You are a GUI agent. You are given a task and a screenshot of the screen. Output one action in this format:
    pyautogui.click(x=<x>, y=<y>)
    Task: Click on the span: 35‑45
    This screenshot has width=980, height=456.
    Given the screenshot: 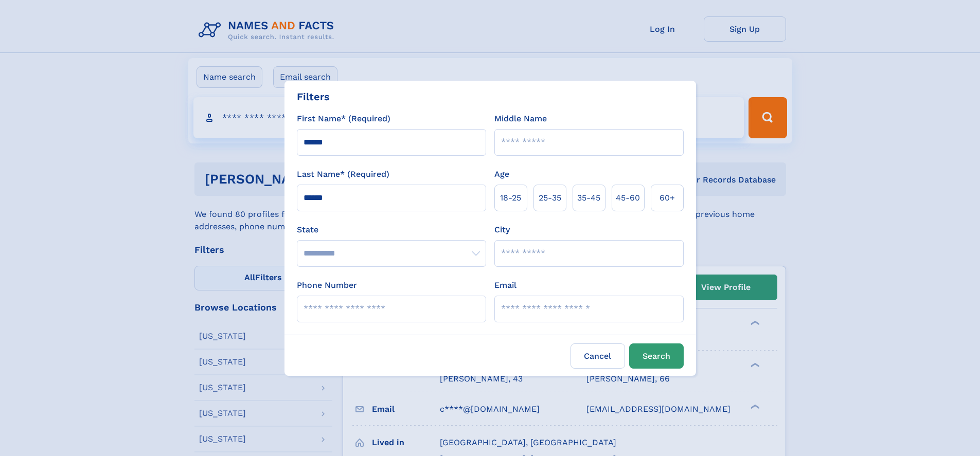 What is the action you would take?
    pyautogui.click(x=589, y=198)
    